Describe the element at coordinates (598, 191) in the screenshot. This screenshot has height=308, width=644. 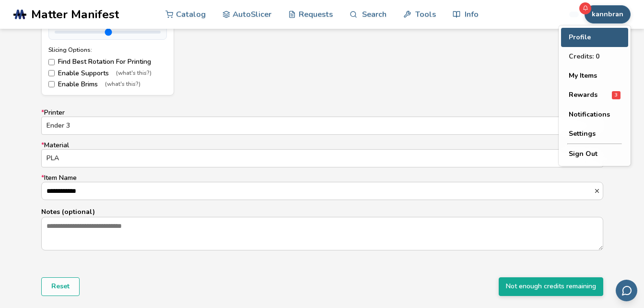
I see `button: *Item Name` at that location.